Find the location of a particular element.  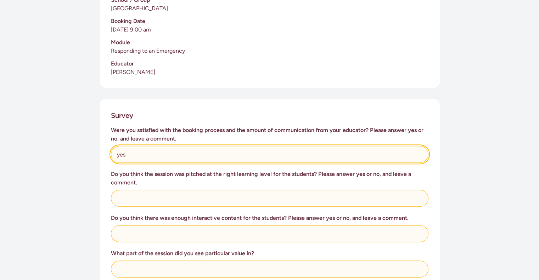

h2: Survey is located at coordinates (122, 116).